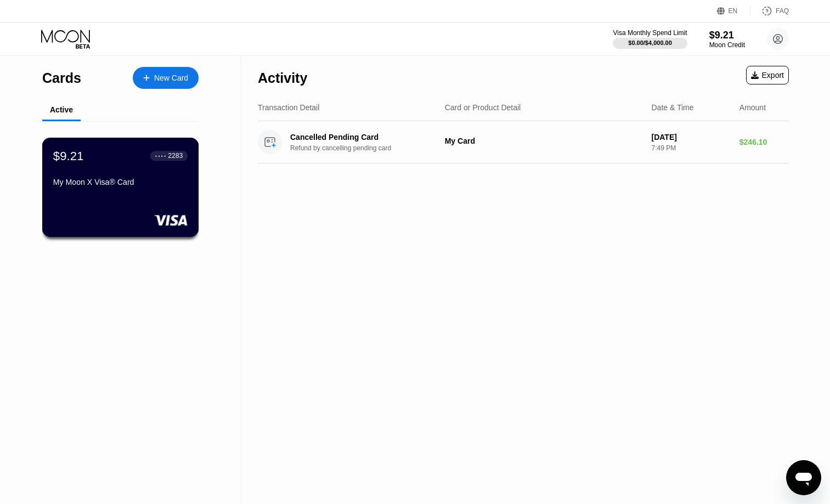 Image resolution: width=830 pixels, height=504 pixels. I want to click on div: $0.00 / $4,000.00, so click(650, 43).